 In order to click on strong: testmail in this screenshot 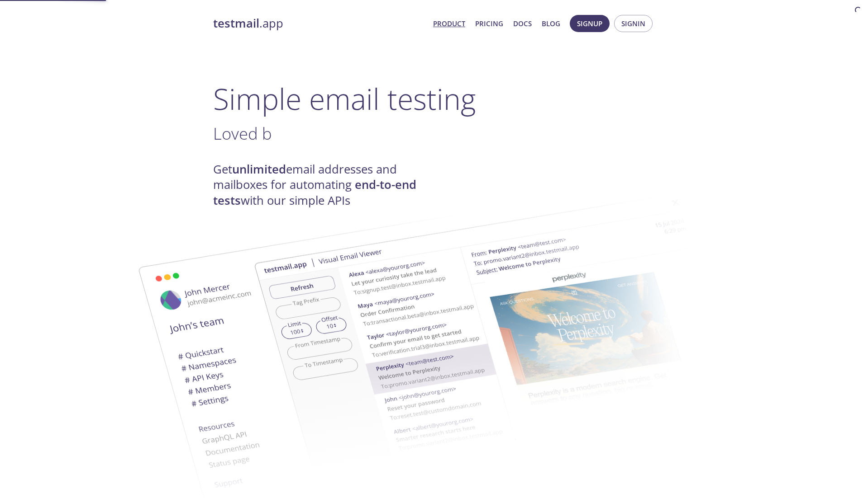, I will do `click(236, 23)`.